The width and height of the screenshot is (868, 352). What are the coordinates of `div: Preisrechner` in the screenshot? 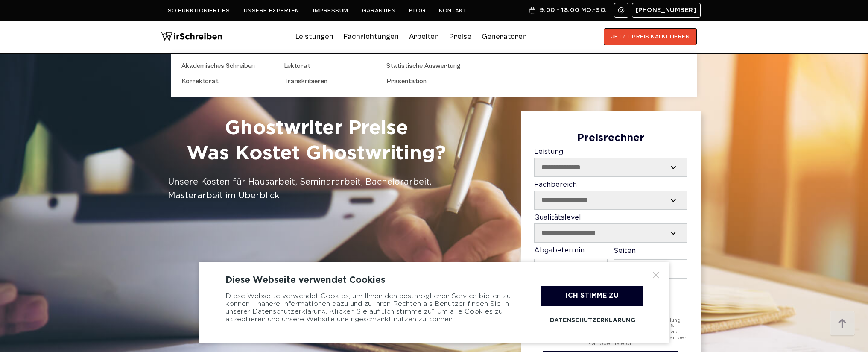 It's located at (610, 138).